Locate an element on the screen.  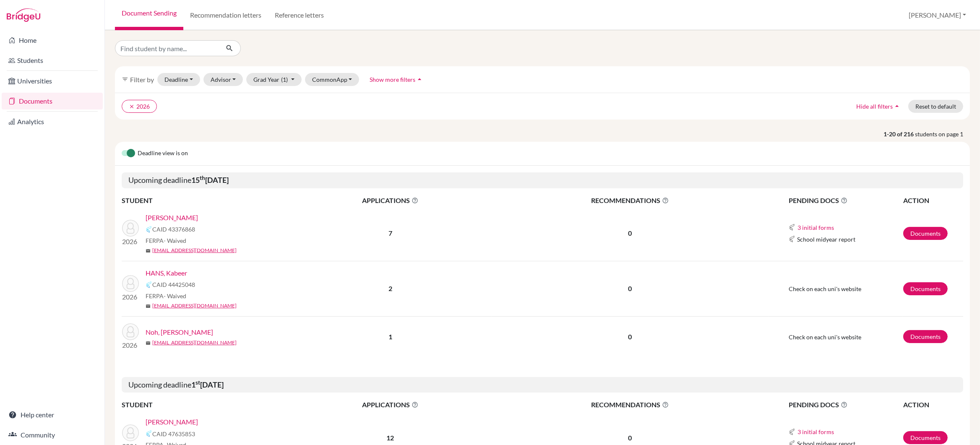
a: Students is located at coordinates (52, 60).